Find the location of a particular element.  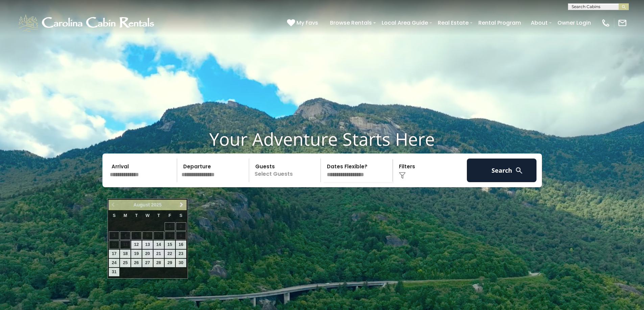

a: 15 is located at coordinates (170, 245).